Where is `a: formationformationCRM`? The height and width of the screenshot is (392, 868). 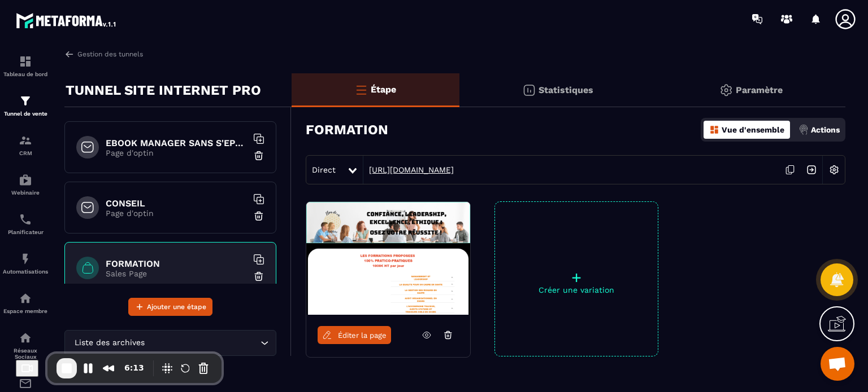 a: formationformationCRM is located at coordinates (26, 145).